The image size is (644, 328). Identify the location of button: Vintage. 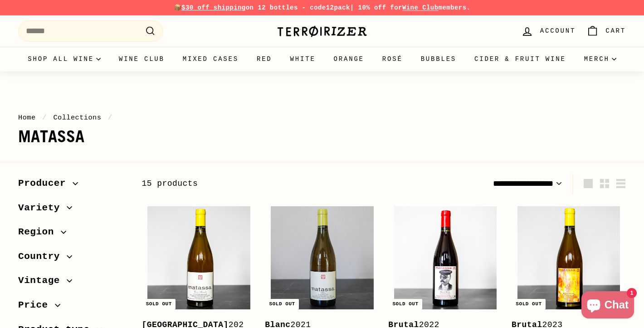
(73, 283).